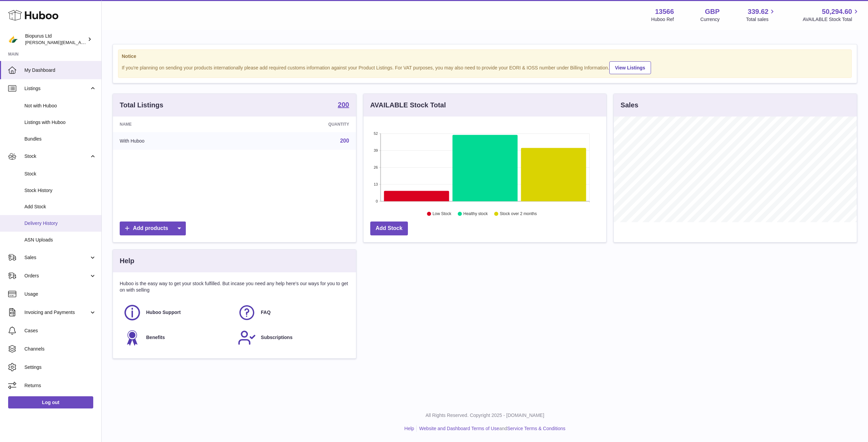  I want to click on a: Add Stock, so click(389, 228).